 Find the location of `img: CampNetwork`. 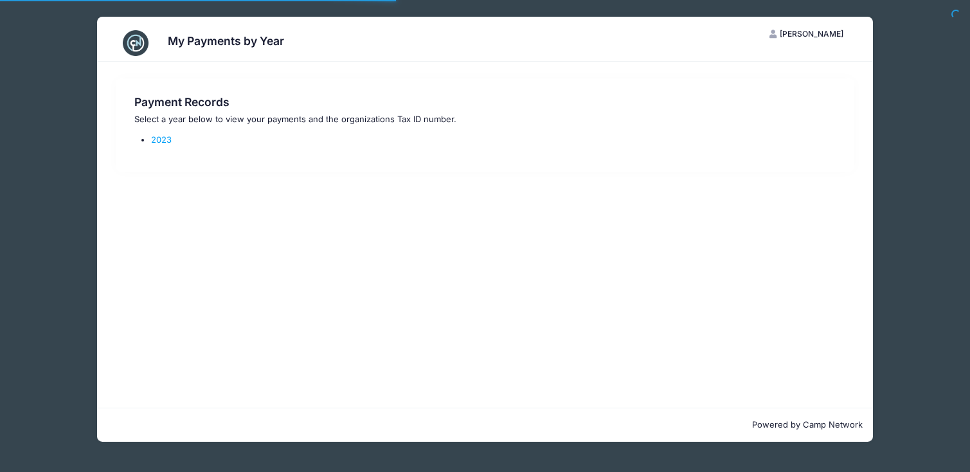

img: CampNetwork is located at coordinates (136, 43).